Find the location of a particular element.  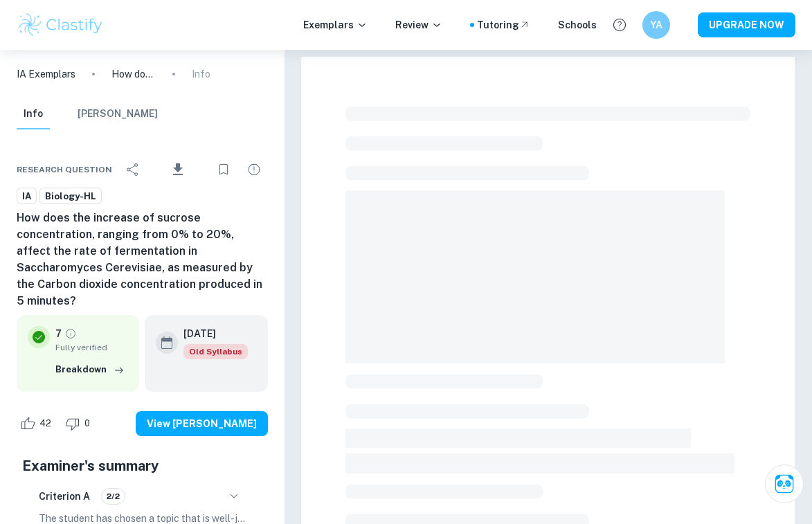

span: 42 is located at coordinates (45, 423).